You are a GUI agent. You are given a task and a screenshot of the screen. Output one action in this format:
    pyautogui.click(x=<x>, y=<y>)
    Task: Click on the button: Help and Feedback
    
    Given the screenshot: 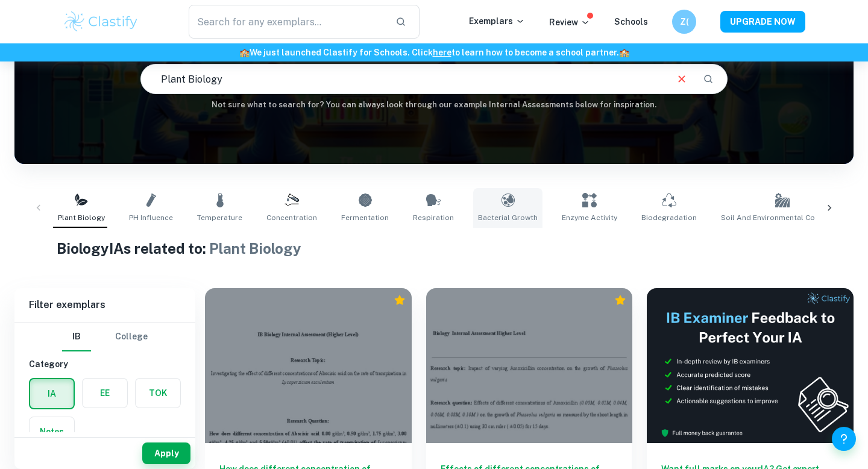 What is the action you would take?
    pyautogui.click(x=844, y=439)
    